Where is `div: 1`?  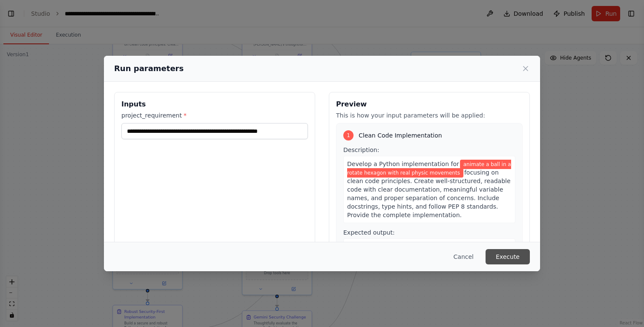
div: 1 is located at coordinates (348, 135).